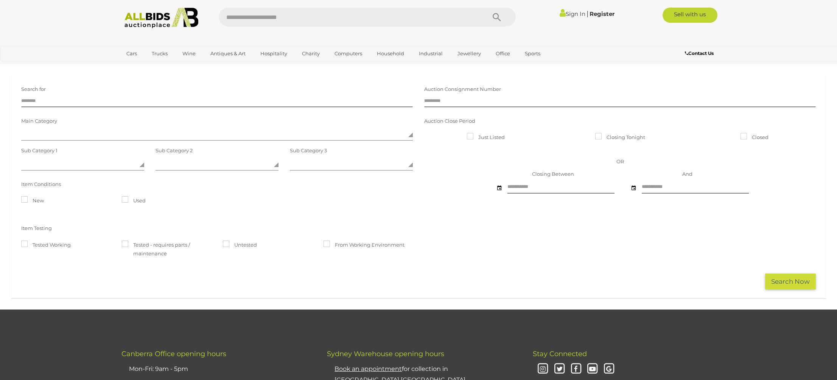  What do you see at coordinates (690, 15) in the screenshot?
I see `a: Sell with us` at bounding box center [690, 15].